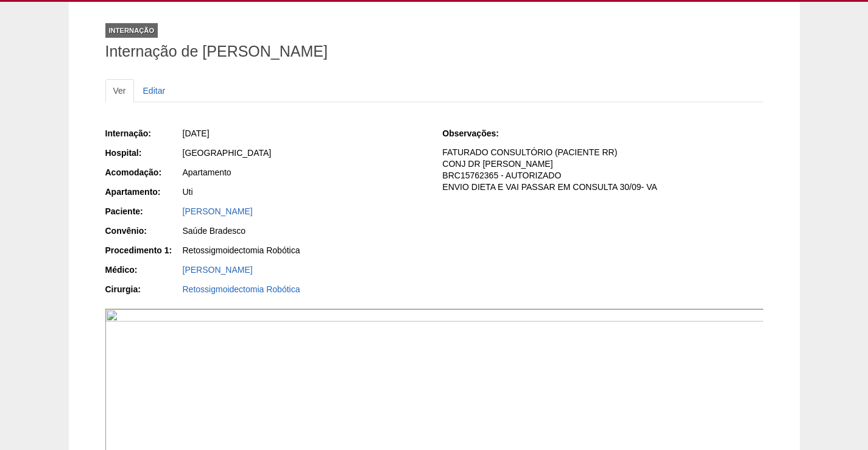 This screenshot has width=868, height=450. I want to click on div: Acomodação:, so click(143, 172).